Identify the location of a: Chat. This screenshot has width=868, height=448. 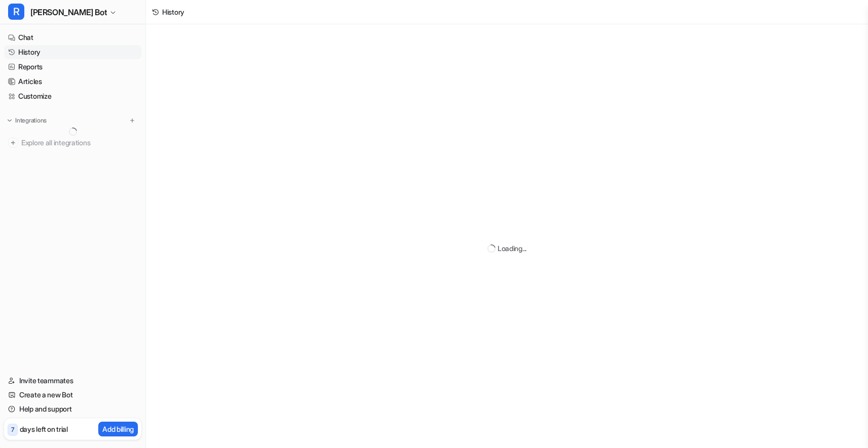
(72, 37).